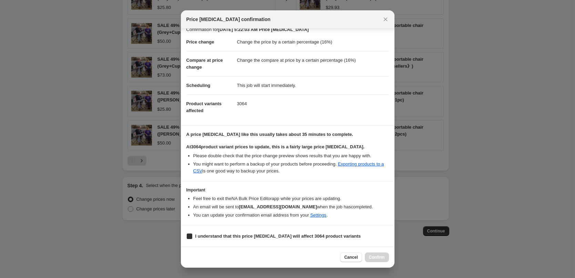 This screenshot has height=278, width=575. Describe the element at coordinates (205, 63) in the screenshot. I see `span: Compare at price change` at that location.